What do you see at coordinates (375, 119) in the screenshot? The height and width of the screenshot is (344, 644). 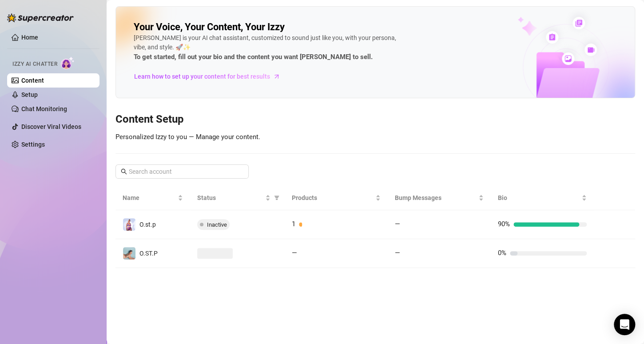 I see `h3: Content Setup` at bounding box center [375, 119].